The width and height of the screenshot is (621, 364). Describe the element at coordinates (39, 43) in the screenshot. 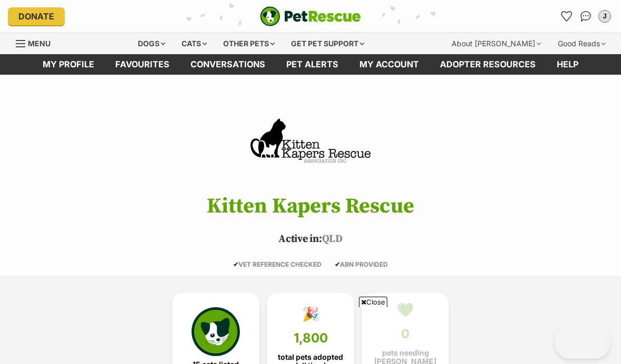

I see `span: Menu` at that location.